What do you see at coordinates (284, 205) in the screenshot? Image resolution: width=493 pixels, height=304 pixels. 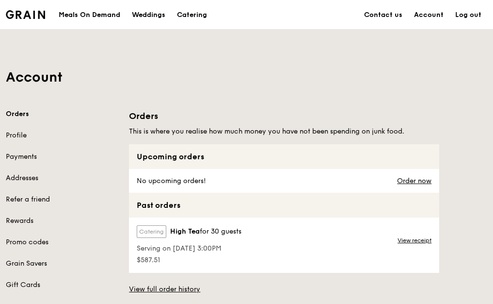 I see `div: Past orders` at bounding box center [284, 205].